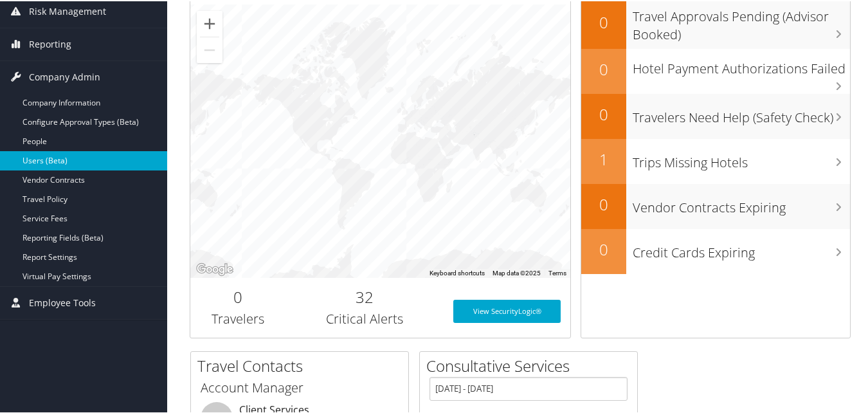 This screenshot has height=413, width=868. Describe the element at coordinates (62, 302) in the screenshot. I see `span: Employee Tools` at that location.